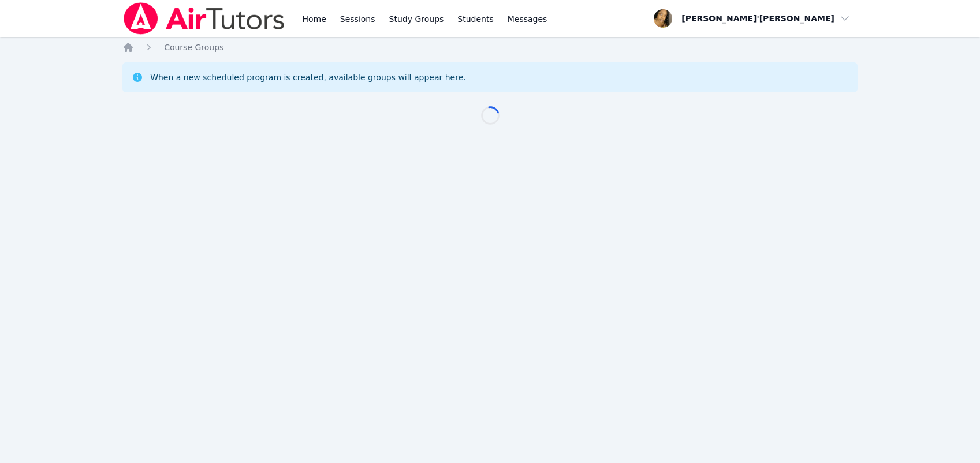  I want to click on img: Air Tutors, so click(204, 18).